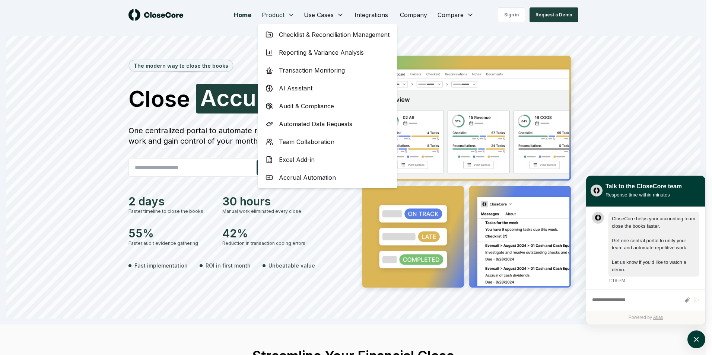 The image size is (712, 355). Describe the element at coordinates (307, 106) in the screenshot. I see `span: Audit & Compliance` at that location.